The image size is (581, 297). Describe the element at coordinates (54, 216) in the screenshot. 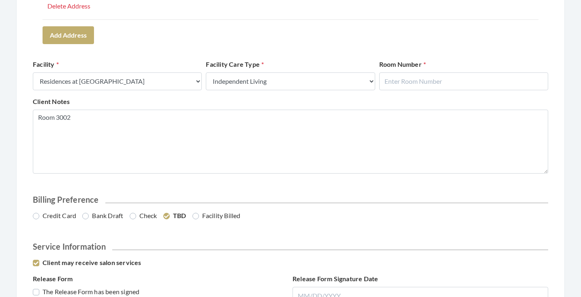

I see `label: Credit Card` at that location.